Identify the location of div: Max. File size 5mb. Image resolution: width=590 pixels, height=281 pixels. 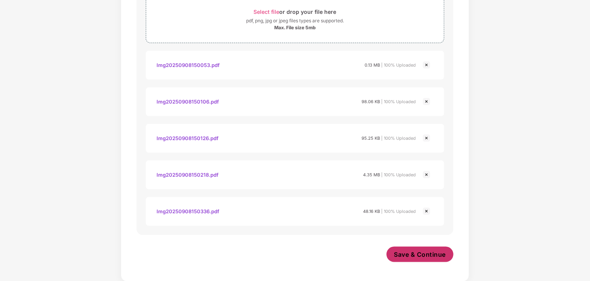
(295, 28).